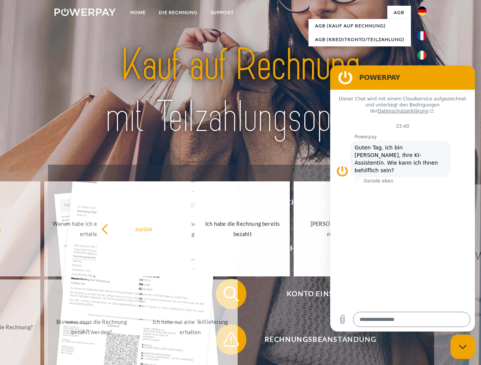 Image resolution: width=481 pixels, height=365 pixels. Describe the element at coordinates (320, 340) in the screenshot. I see `span: Rechnungsbeanstandung` at that location.